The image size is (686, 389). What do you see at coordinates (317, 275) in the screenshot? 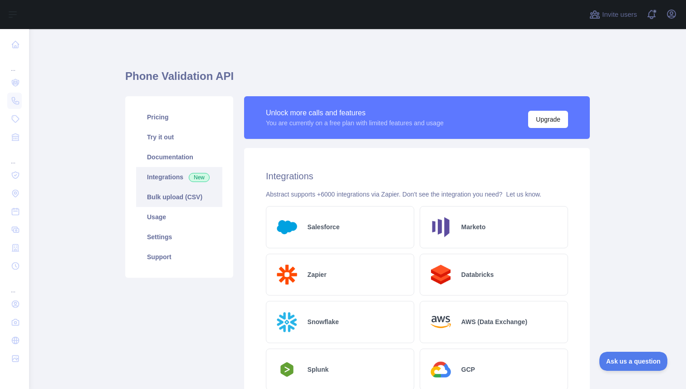
I see `h2: Zapier` at bounding box center [317, 275].